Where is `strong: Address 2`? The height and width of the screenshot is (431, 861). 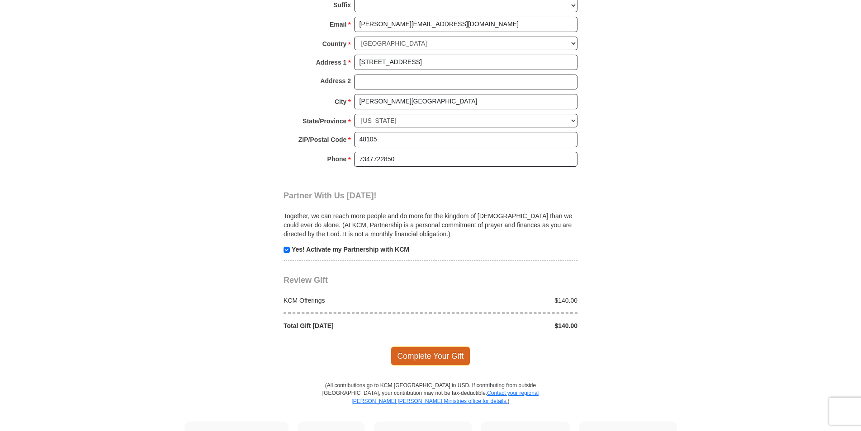
strong: Address 2 is located at coordinates (336, 81).